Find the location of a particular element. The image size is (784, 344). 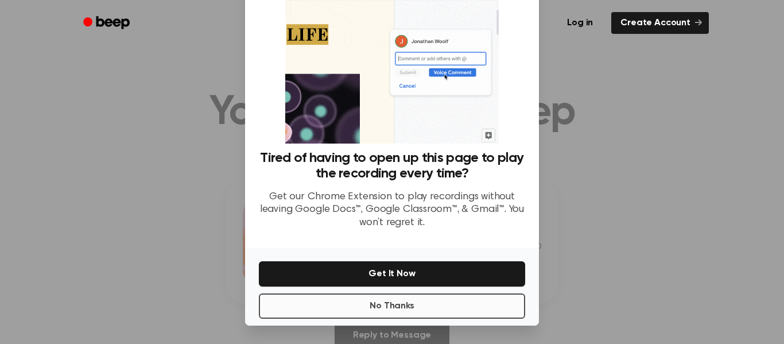

a: Beep is located at coordinates (107, 23).